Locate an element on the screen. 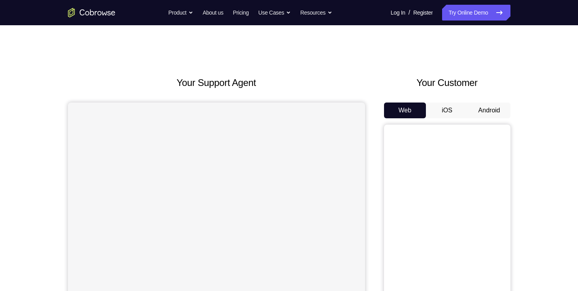 This screenshot has width=578, height=291. button: Web is located at coordinates (405, 111).